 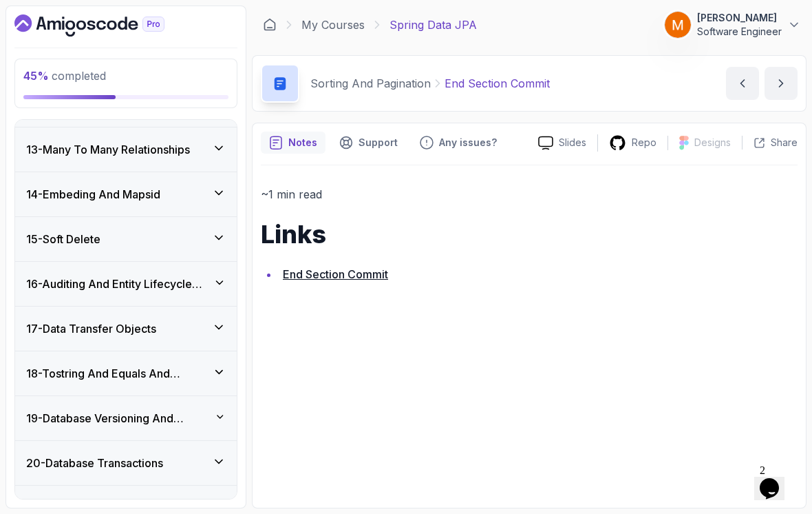 I want to click on h3: 13 - Many To Many Relationships, so click(x=108, y=150).